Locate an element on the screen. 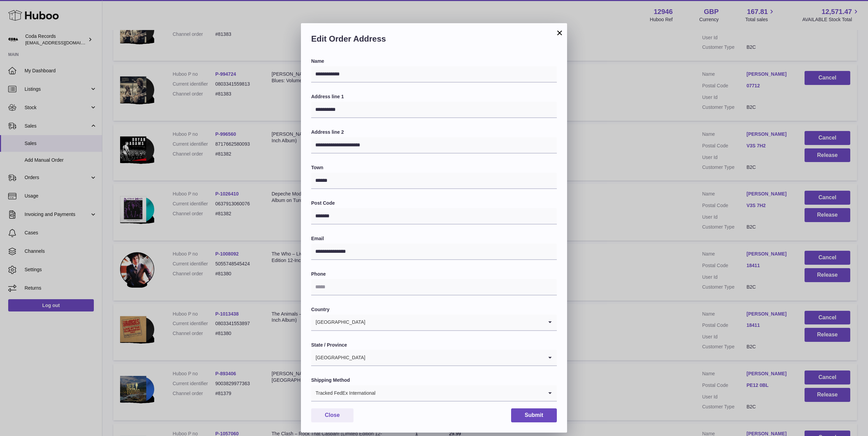  label: Address line 1 is located at coordinates (434, 96).